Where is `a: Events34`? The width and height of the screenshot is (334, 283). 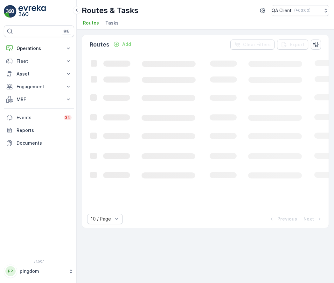 a: Events34 is located at coordinates (39, 118).